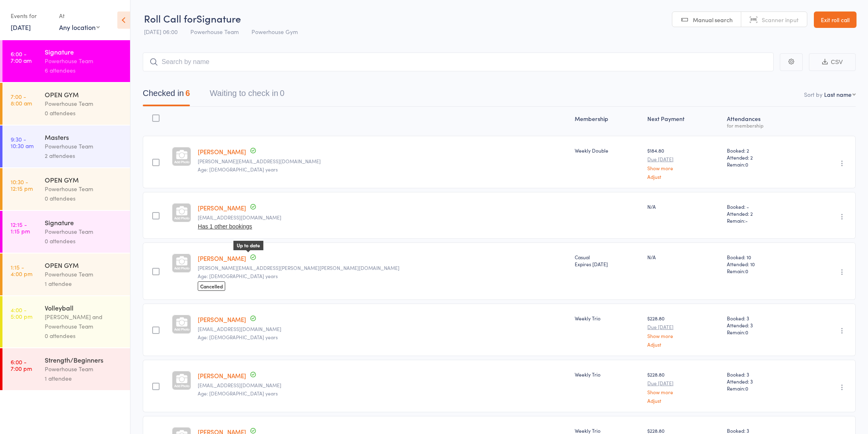  I want to click on span: Powerhouse Gym, so click(274, 32).